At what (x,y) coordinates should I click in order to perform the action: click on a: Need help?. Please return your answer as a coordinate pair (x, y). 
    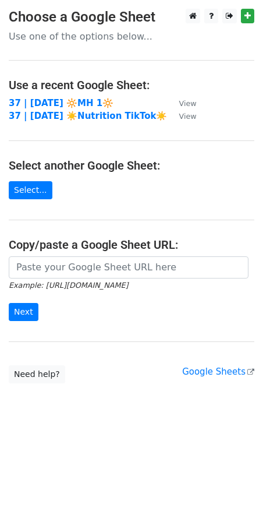
    Looking at the image, I should click on (37, 374).